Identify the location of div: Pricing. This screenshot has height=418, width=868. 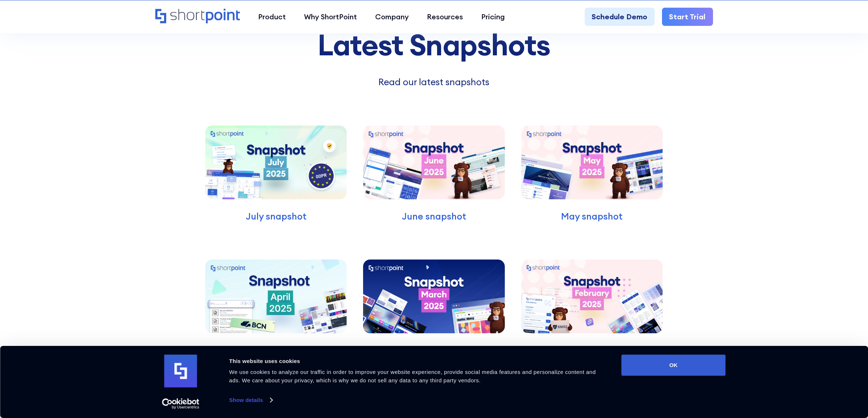
(493, 17).